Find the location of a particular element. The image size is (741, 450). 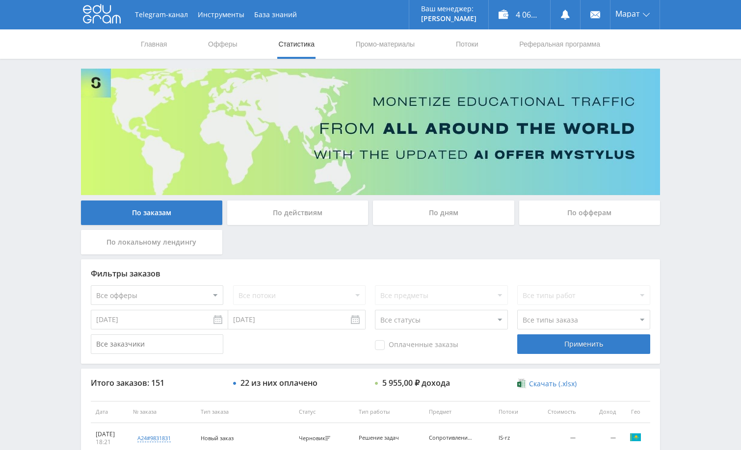

div: Фильтры заказов is located at coordinates (370, 274).